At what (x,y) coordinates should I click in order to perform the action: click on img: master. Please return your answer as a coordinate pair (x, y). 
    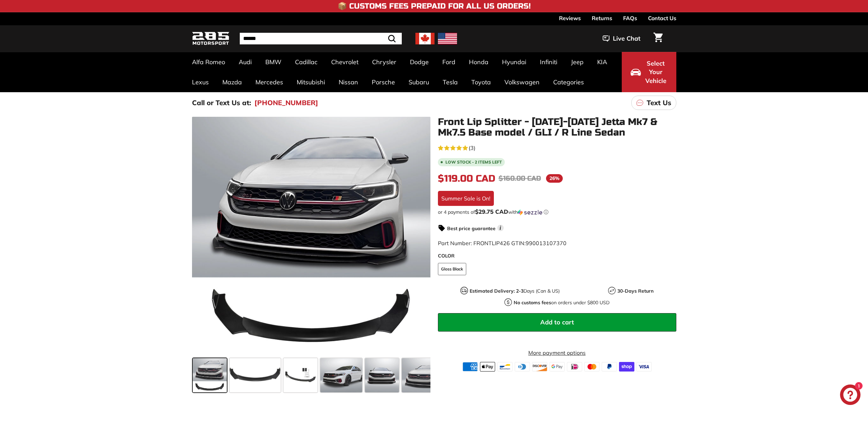
    Looking at the image, I should click on (592, 367).